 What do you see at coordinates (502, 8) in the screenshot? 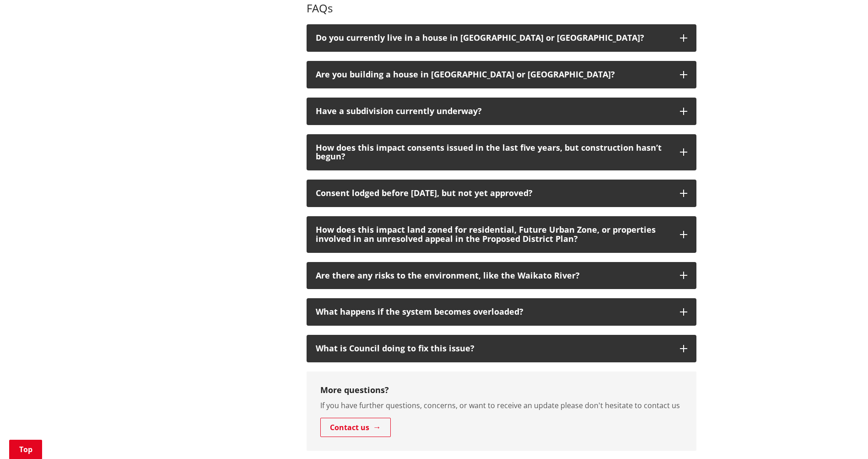
I see `h3: FAQs` at bounding box center [502, 8].